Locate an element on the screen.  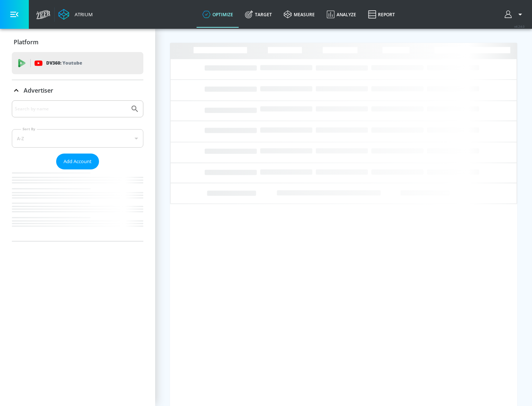
span: Add Account is located at coordinates (77, 161).